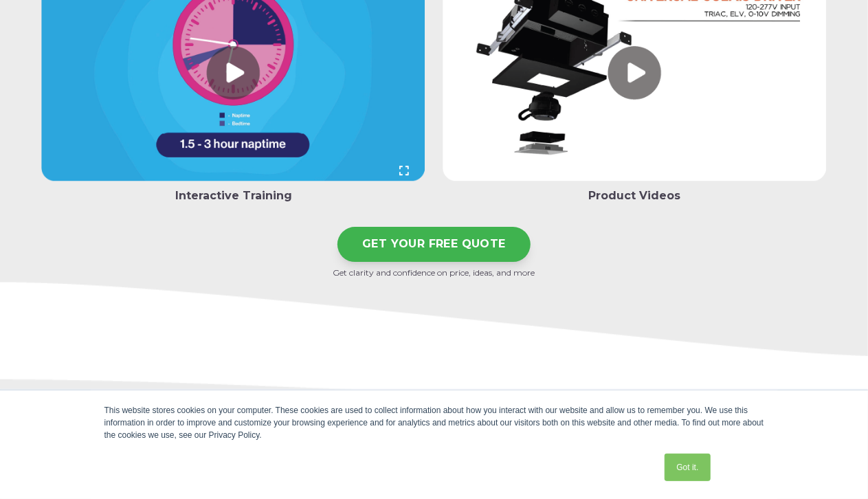 The image size is (868, 499). Describe the element at coordinates (233, 196) in the screenshot. I see `p: Interactive Training` at that location.